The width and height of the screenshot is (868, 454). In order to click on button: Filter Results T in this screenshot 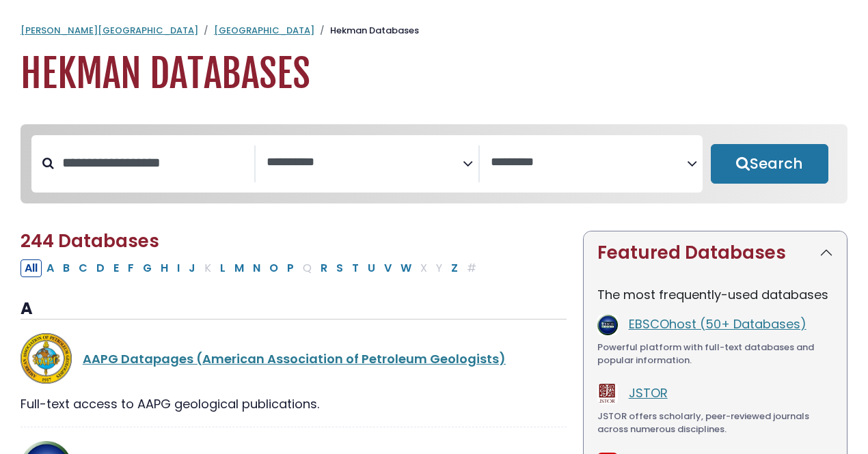, I will do `click(356, 268)`.